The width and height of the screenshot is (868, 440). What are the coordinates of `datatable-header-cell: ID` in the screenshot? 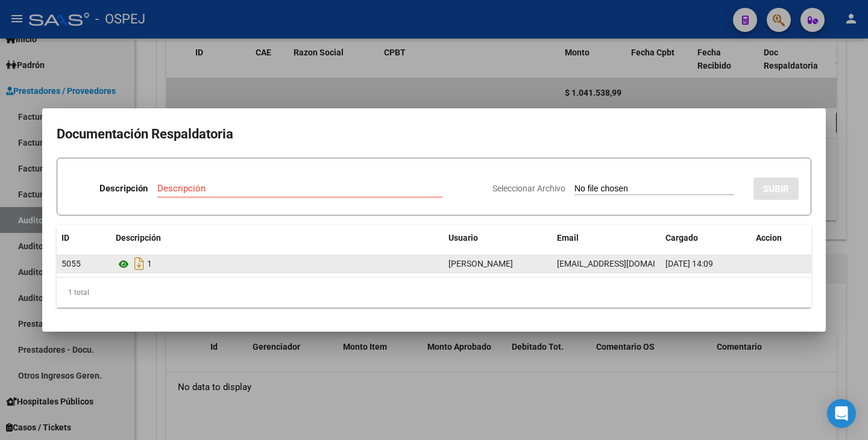 It's located at (84, 238).